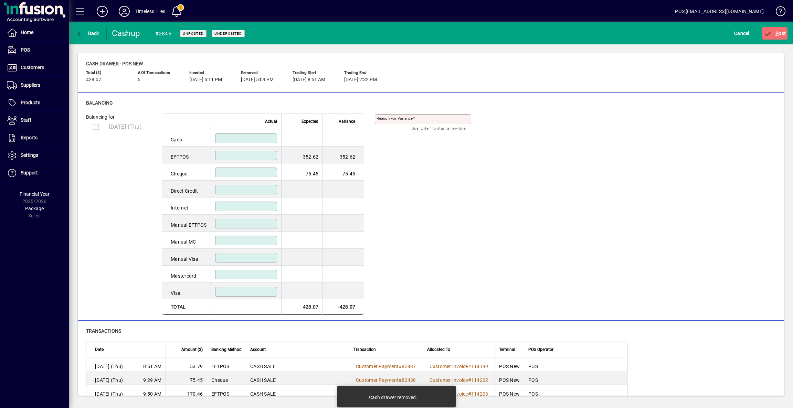 The image size is (793, 408). Describe the element at coordinates (186, 274) in the screenshot. I see `td: Mastercard` at that location.